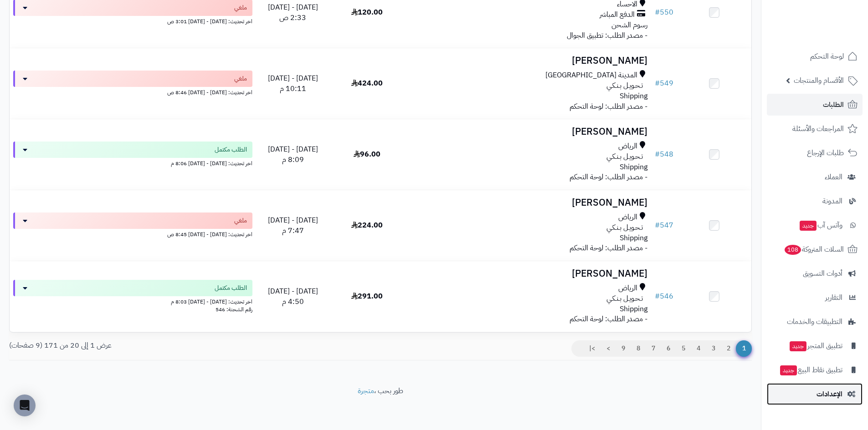 This screenshot has height=430, width=868. What do you see at coordinates (623, 348) in the screenshot?
I see `a: 9` at bounding box center [623, 348].